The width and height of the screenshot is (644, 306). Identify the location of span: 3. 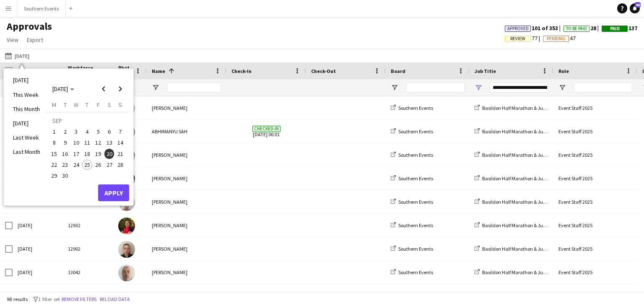
(76, 131).